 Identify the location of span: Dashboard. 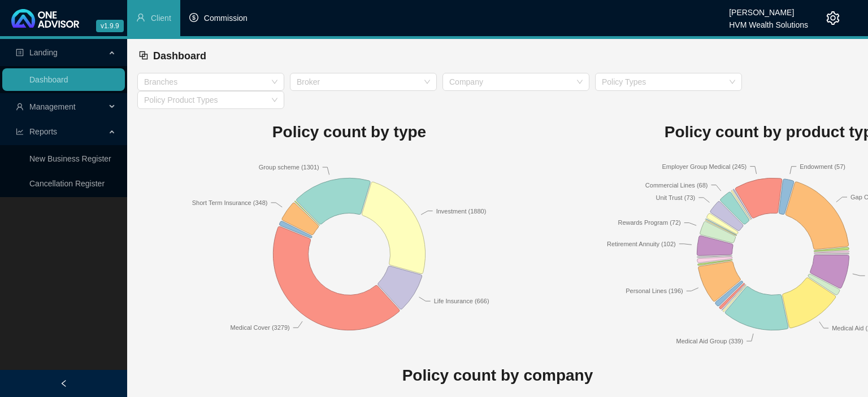
(180, 56).